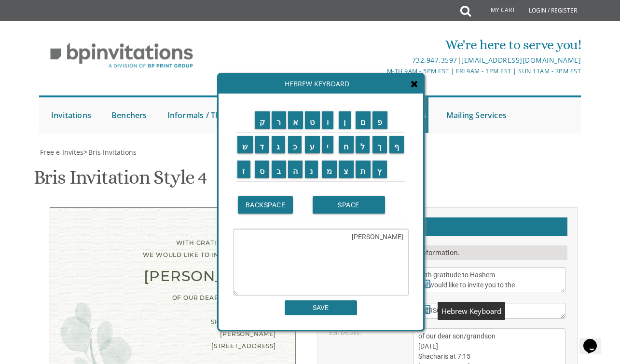 The width and height of the screenshot is (620, 364). What do you see at coordinates (245, 145) in the screenshot?
I see `input: ש` at bounding box center [245, 145].